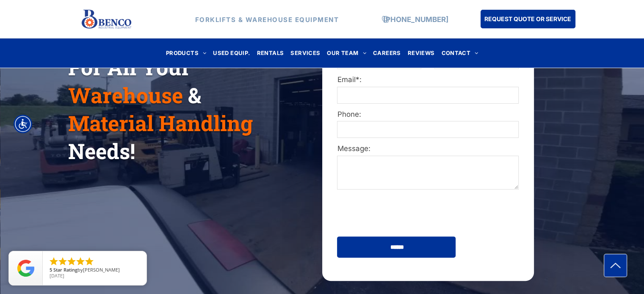  What do you see at coordinates (26, 268) in the screenshot?
I see `img: Review Rating` at bounding box center [26, 268].